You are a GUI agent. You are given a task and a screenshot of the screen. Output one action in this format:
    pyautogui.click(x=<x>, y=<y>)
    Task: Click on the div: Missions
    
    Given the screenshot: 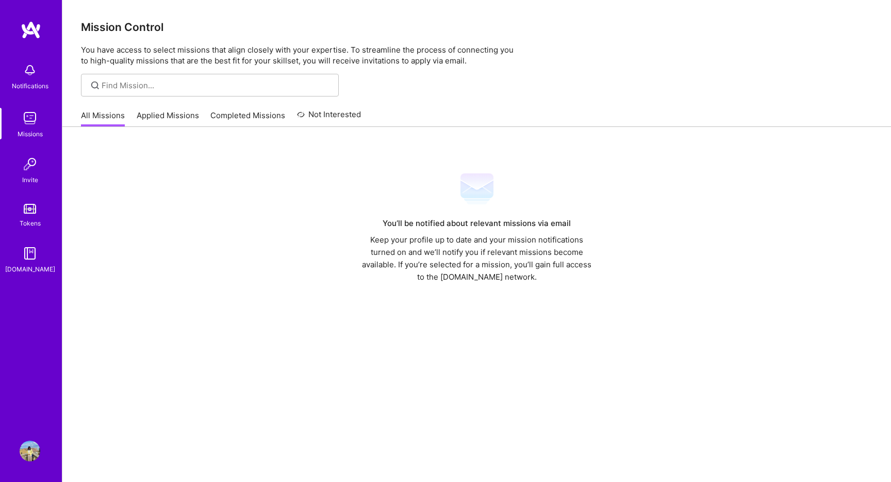 What is the action you would take?
    pyautogui.click(x=30, y=134)
    